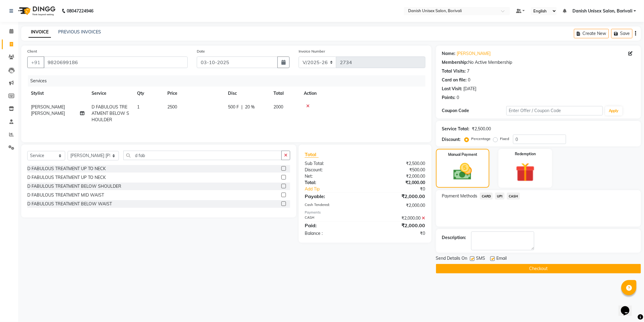 This screenshot has width=644, height=322. I want to click on div: Points:, so click(449, 98).